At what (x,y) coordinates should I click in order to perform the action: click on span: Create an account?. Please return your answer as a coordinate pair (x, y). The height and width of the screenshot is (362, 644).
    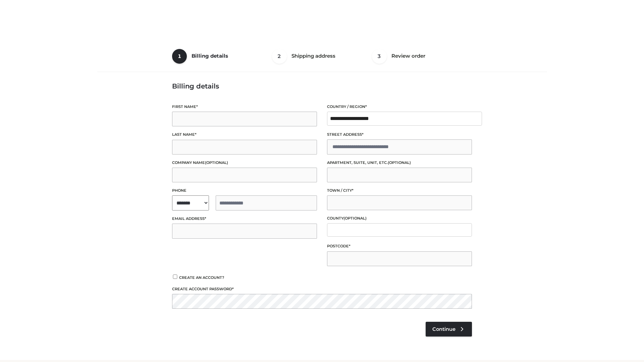
    Looking at the image, I should click on (202, 278).